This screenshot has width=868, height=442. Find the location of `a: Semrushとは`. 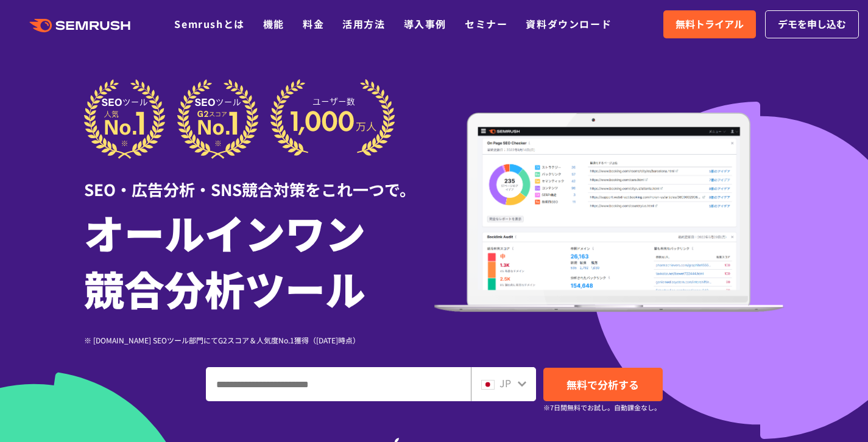

a: Semrushとは is located at coordinates (209, 24).